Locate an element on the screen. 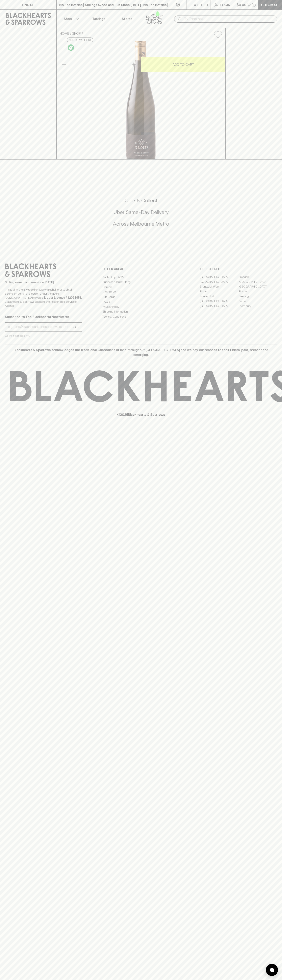  a: Gift Cards is located at coordinates (141, 297).